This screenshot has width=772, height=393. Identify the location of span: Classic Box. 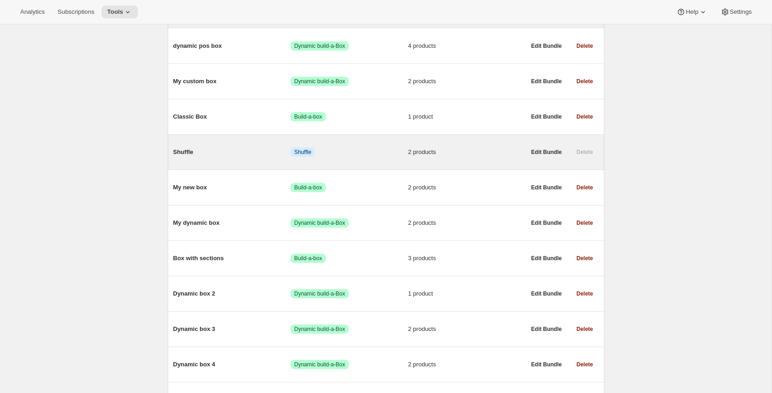
(232, 117).